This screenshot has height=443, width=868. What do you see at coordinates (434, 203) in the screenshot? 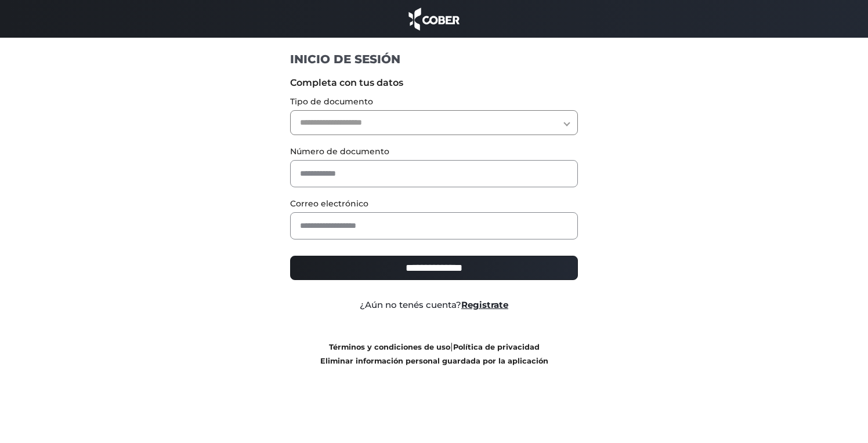
I see `label: Correo electrónico` at bounding box center [434, 203].